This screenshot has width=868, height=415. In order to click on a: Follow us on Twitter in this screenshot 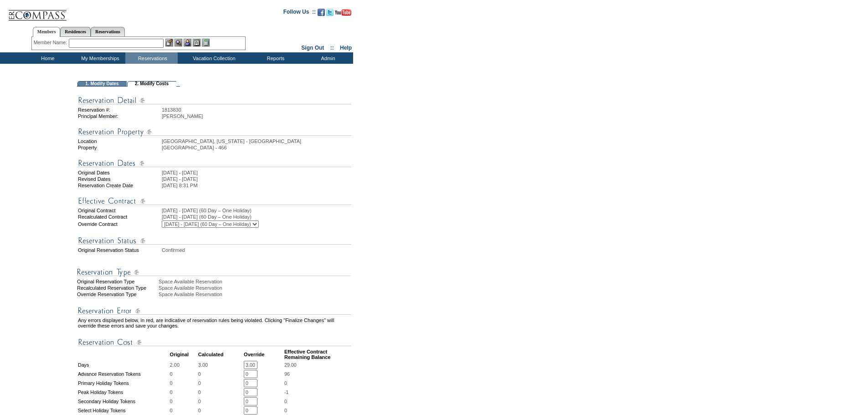, I will do `click(330, 14)`.